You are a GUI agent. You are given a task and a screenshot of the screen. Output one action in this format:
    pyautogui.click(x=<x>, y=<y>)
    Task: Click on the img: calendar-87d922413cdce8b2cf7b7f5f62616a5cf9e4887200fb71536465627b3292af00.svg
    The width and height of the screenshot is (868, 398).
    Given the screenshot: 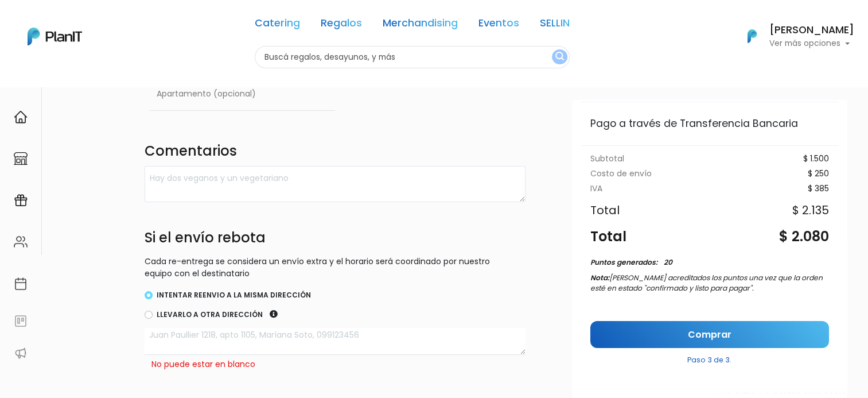 What is the action you would take?
    pyautogui.click(x=21, y=283)
    